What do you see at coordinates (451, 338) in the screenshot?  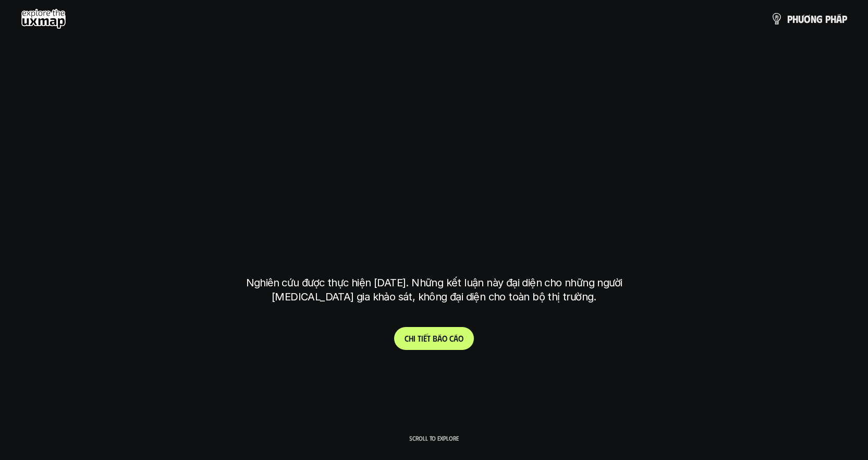 I see `span: c` at bounding box center [451, 338].